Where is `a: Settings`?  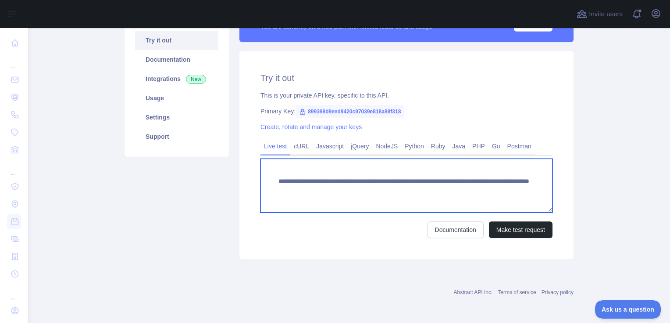
a: Settings is located at coordinates (177, 117).